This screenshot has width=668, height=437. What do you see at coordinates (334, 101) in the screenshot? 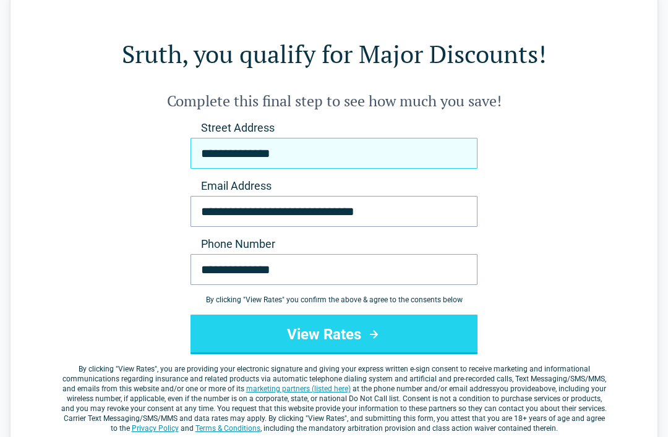
I see `h2: Complete this final step to see how much you save!` at bounding box center [334, 101].